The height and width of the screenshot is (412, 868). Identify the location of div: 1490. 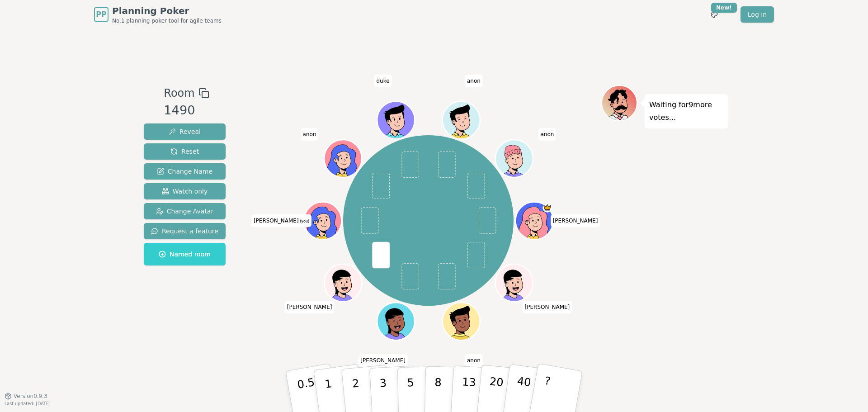
(187, 110).